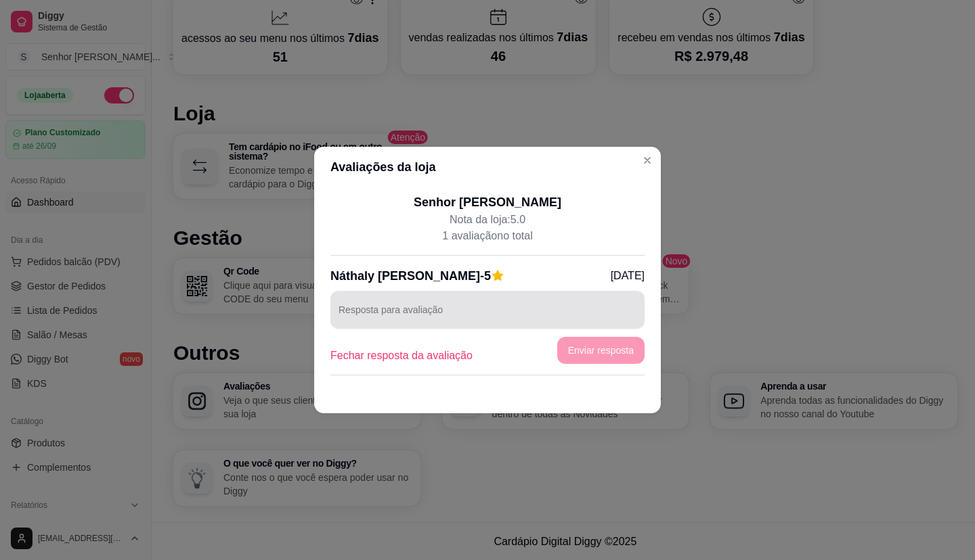 The height and width of the screenshot is (560, 975). What do you see at coordinates (487, 236) in the screenshot?
I see `p: 1 avaliação no total` at bounding box center [487, 236].